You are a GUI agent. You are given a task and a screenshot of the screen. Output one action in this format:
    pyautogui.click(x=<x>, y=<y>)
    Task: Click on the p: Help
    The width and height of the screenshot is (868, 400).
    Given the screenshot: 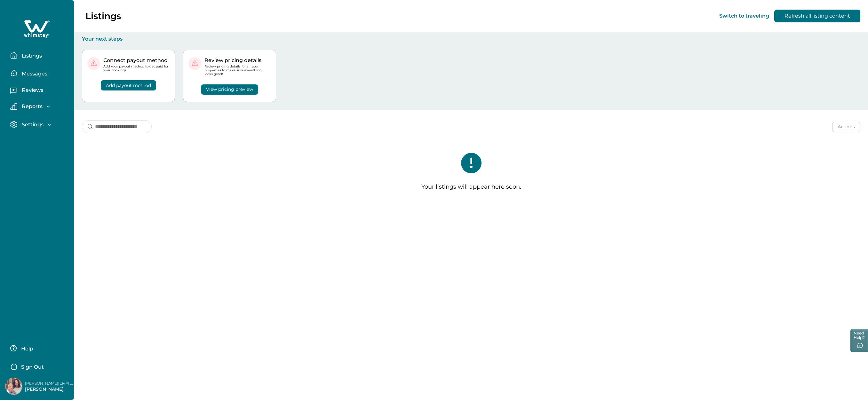 What is the action you would take?
    pyautogui.click(x=26, y=349)
    